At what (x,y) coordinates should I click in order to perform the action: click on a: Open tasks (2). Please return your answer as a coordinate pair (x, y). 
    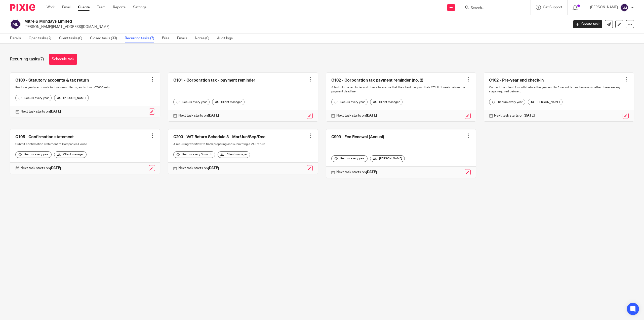
    Looking at the image, I should click on (42, 38).